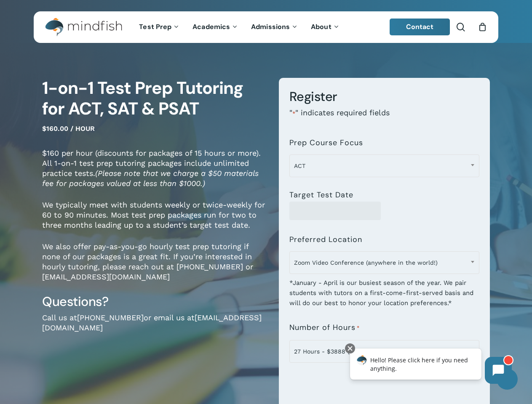 This screenshot has width=532, height=404. What do you see at coordinates (321, 26) in the screenshot?
I see `span: About` at bounding box center [321, 26].